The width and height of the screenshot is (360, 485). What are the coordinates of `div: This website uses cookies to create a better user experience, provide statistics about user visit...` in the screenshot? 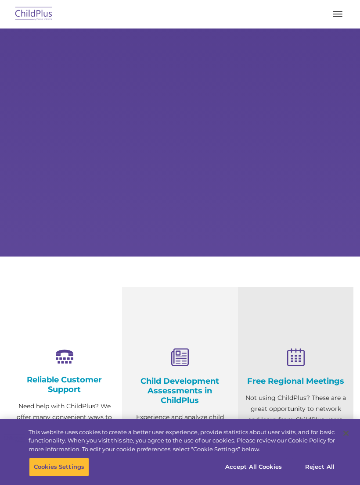 It's located at (182, 441).